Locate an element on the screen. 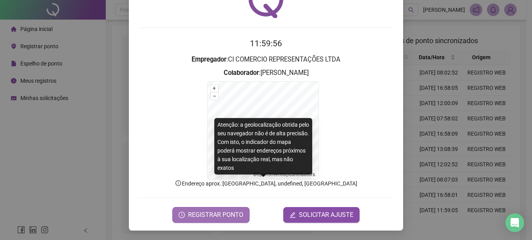  span: info-circle is located at coordinates (178, 183).